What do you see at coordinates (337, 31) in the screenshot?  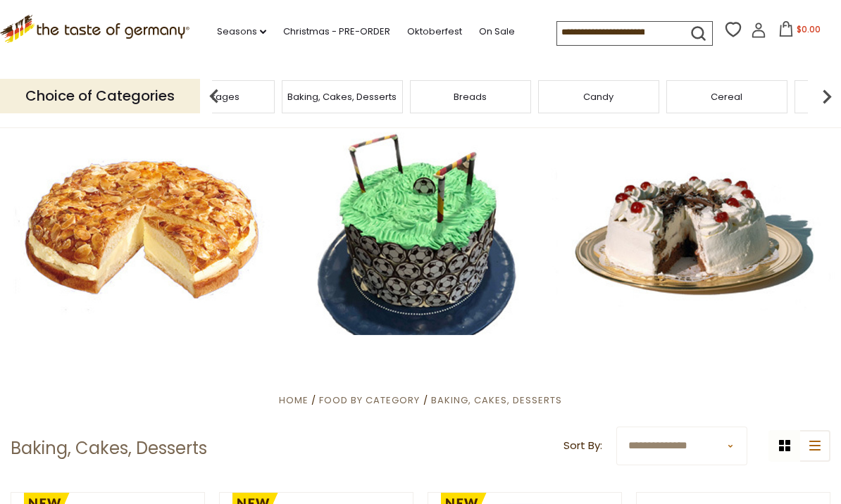 I see `a: Christmas - PRE-ORDER` at bounding box center [337, 31].